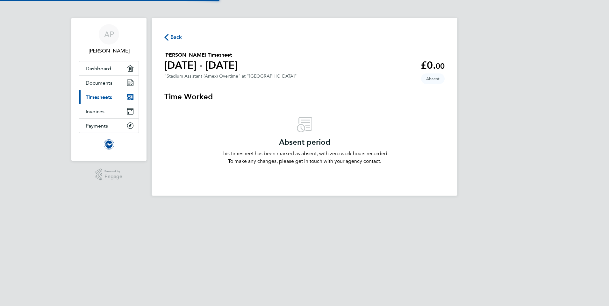  Describe the element at coordinates (176, 37) in the screenshot. I see `span: Back` at that location.